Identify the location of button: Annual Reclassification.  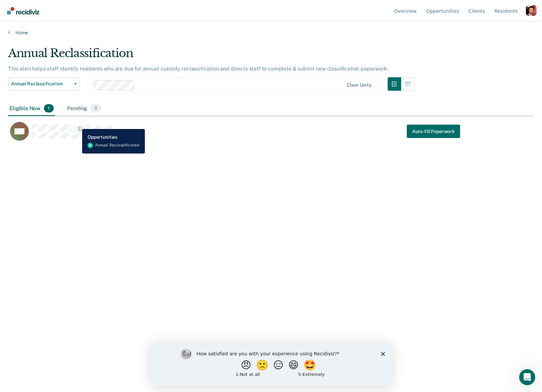
(44, 84).